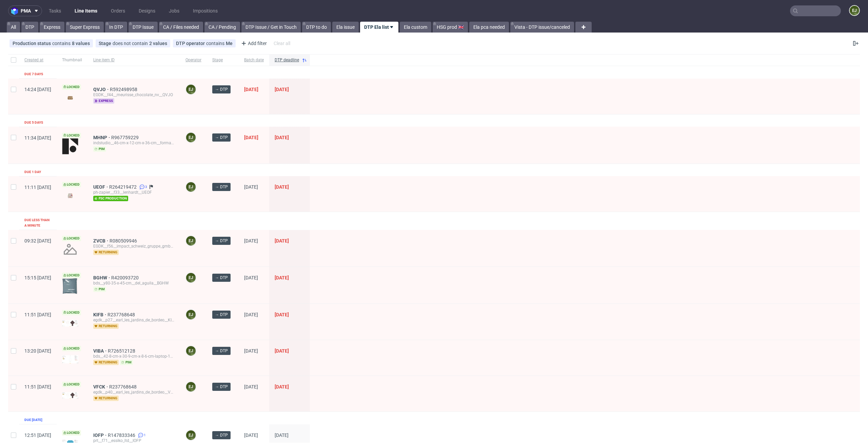 This screenshot has height=443, width=868. I want to click on a: QVJO, so click(101, 89).